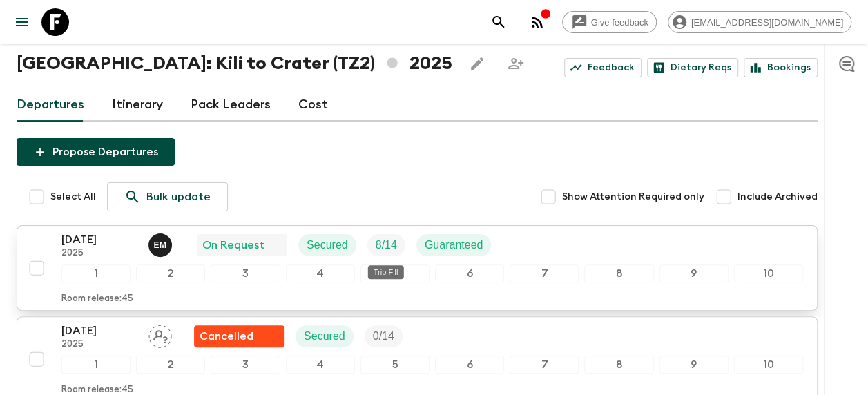  What do you see at coordinates (162, 245) in the screenshot?
I see `button: EM` at bounding box center [162, 245].